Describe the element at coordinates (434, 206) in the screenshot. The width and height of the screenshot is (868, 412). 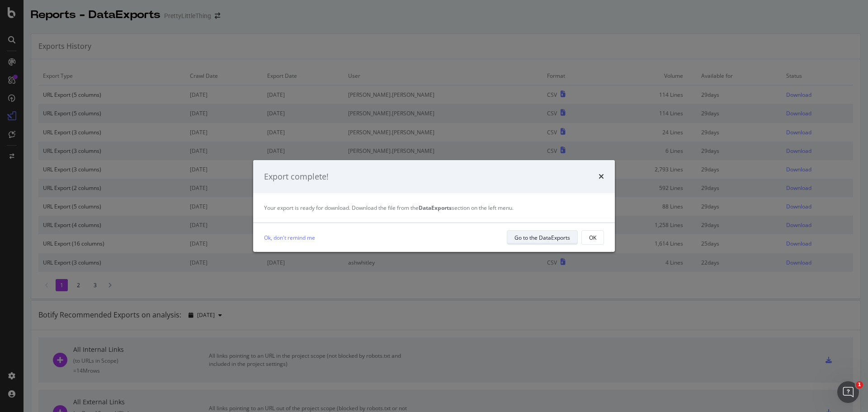
I see `div: modal` at that location.